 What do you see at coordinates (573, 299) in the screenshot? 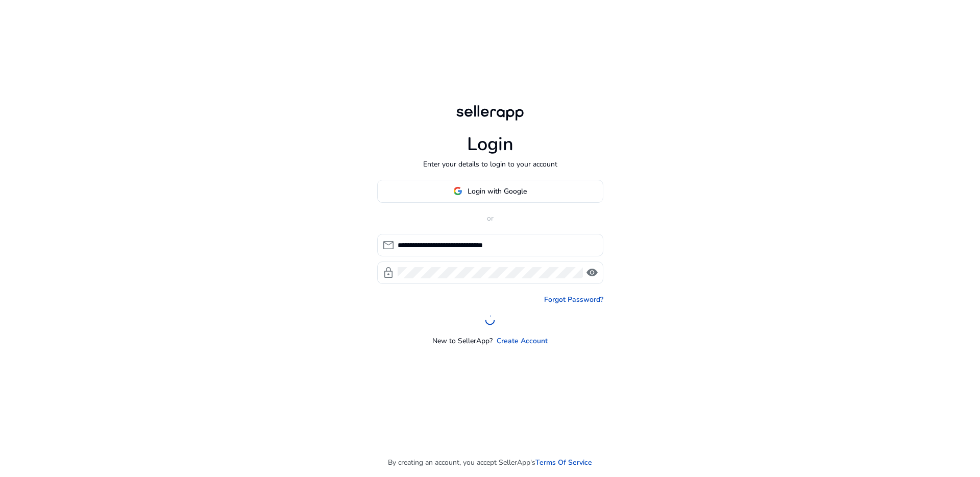
I see `a: Forgot Password?` at bounding box center [573, 299].